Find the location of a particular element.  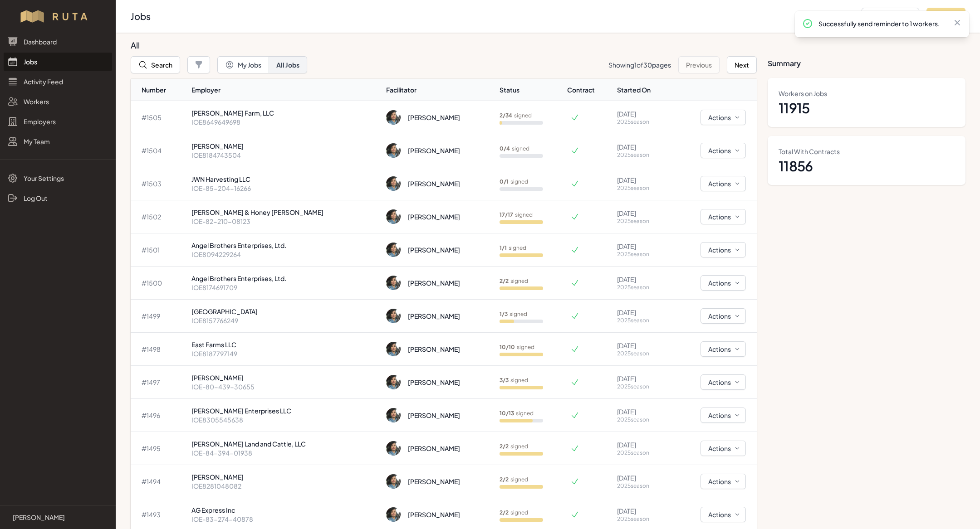

a: Jobs is located at coordinates (58, 62).